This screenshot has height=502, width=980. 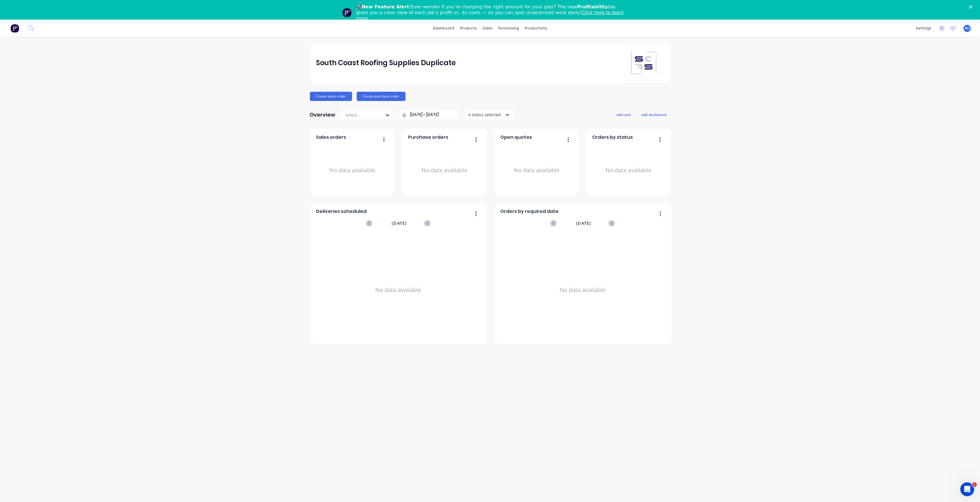 What do you see at coordinates (428, 138) in the screenshot?
I see `span: Purchase orders` at bounding box center [428, 138].